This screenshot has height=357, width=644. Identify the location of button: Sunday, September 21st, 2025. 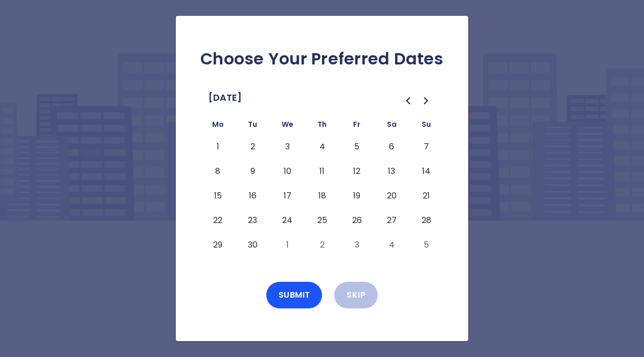
(426, 196).